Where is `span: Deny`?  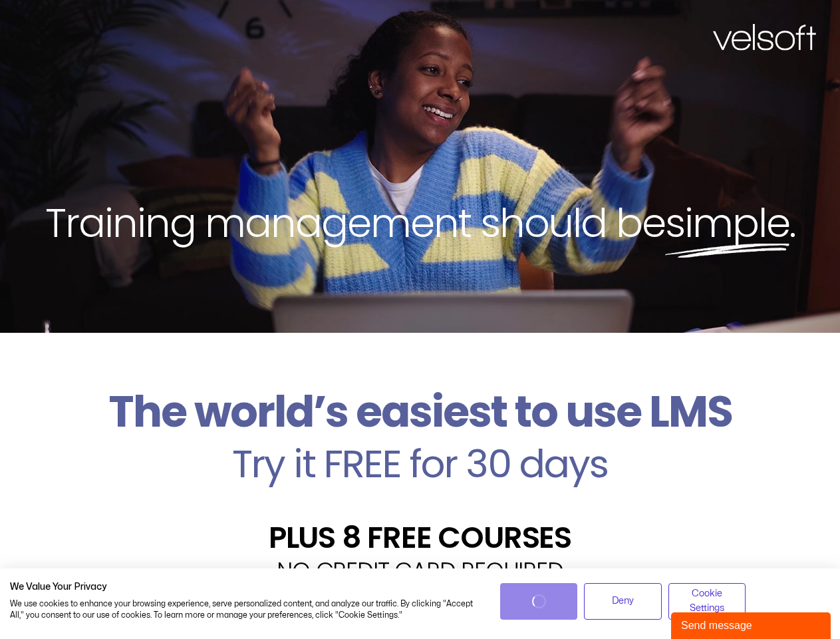 span: Deny is located at coordinates (622, 601).